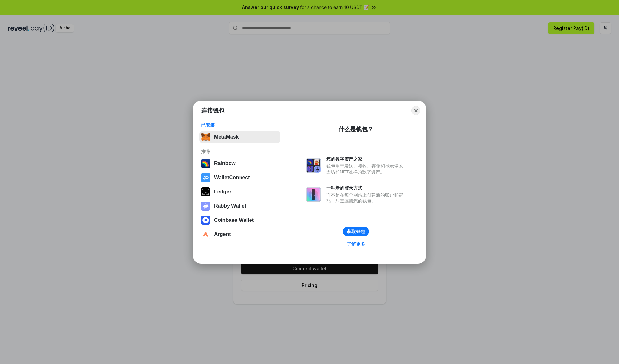  Describe the element at coordinates (239, 152) in the screenshot. I see `div: 推荐` at that location.